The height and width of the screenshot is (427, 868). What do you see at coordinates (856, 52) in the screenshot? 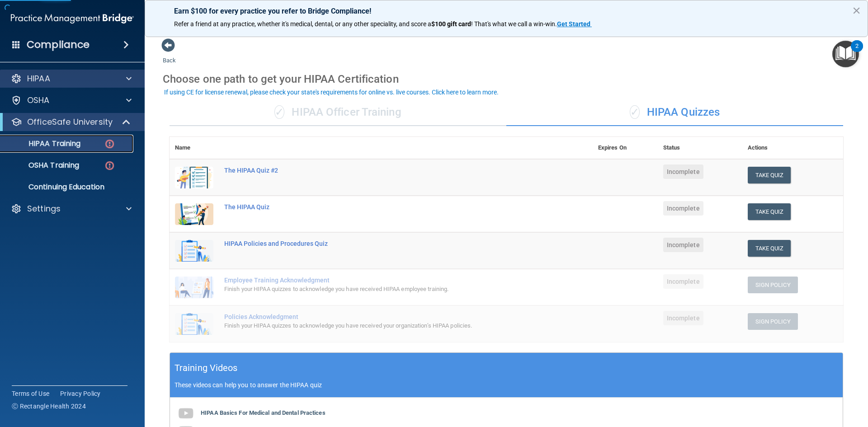
I see `div: 2` at bounding box center [856, 52].